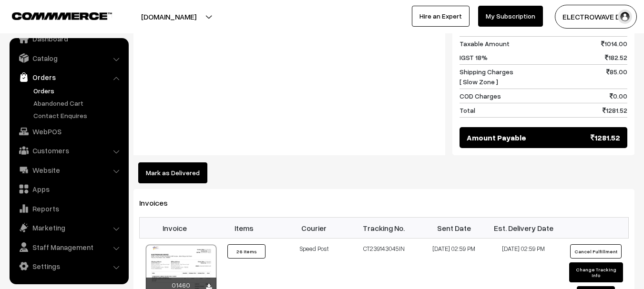  I want to click on a: My Subscription, so click(511, 16).